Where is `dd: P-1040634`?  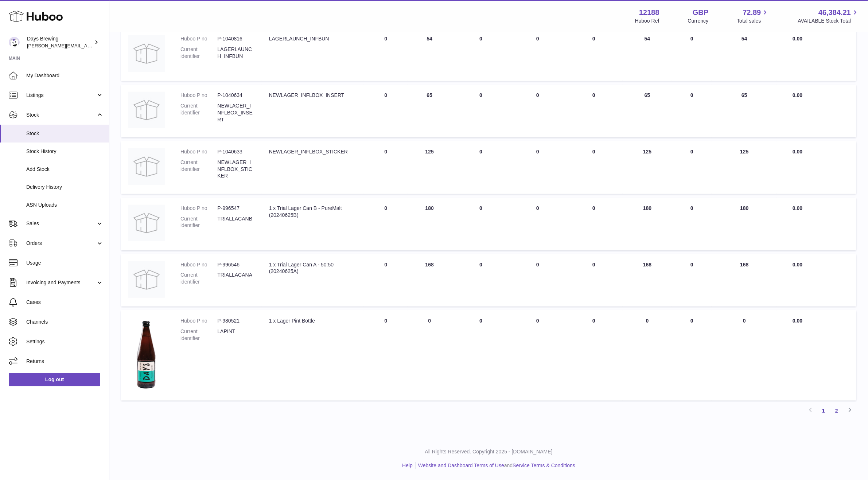 dd: P-1040634 is located at coordinates (235, 95).